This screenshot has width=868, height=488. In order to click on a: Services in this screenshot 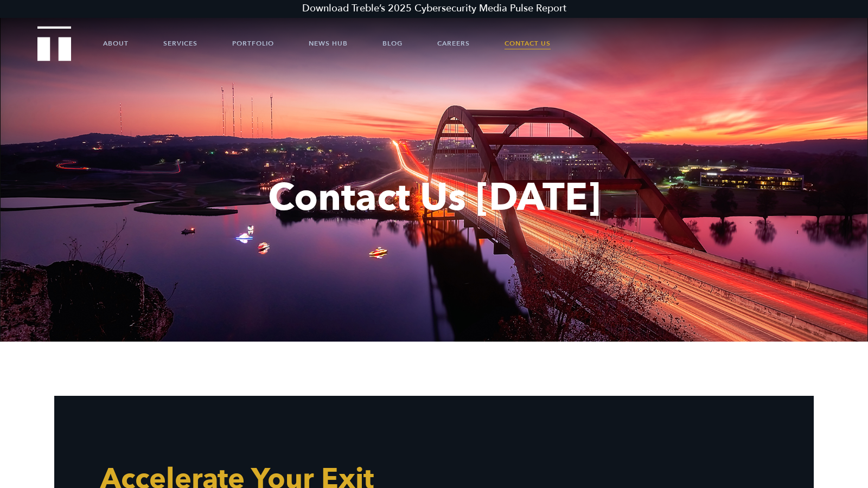, I will do `click(180, 44)`.